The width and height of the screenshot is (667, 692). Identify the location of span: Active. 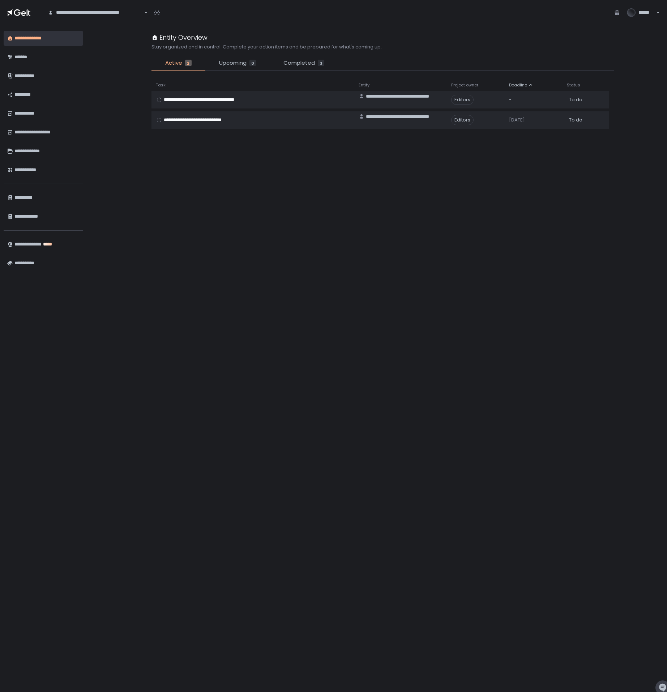
(174, 63).